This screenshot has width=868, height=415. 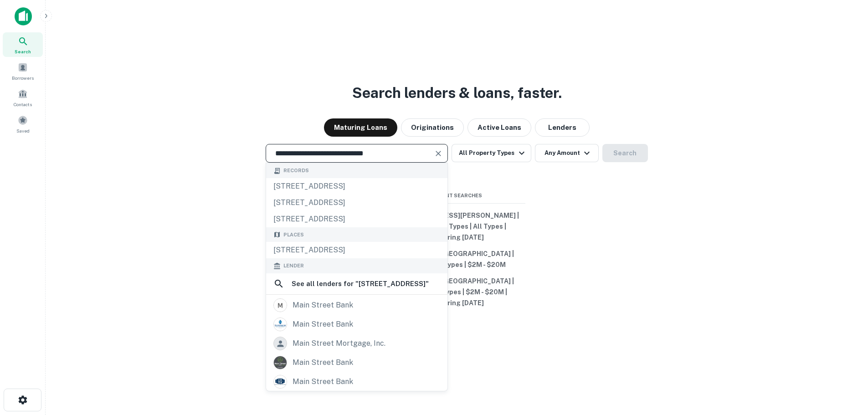 I want to click on h3: Search lenders & loans, faster., so click(x=457, y=93).